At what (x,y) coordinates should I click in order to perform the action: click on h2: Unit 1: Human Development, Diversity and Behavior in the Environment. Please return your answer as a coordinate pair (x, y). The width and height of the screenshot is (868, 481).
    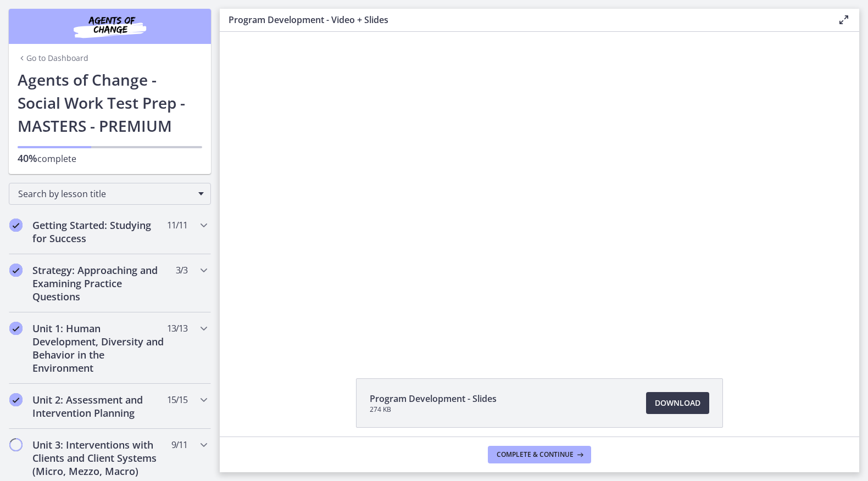
    Looking at the image, I should click on (99, 348).